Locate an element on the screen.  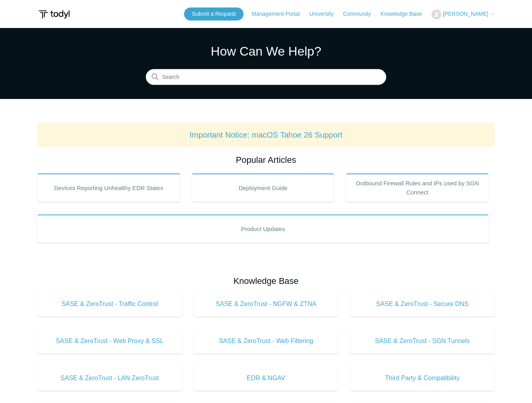
a: SASE & ZeroTrust - Web Proxy & SSL is located at coordinates (110, 341).